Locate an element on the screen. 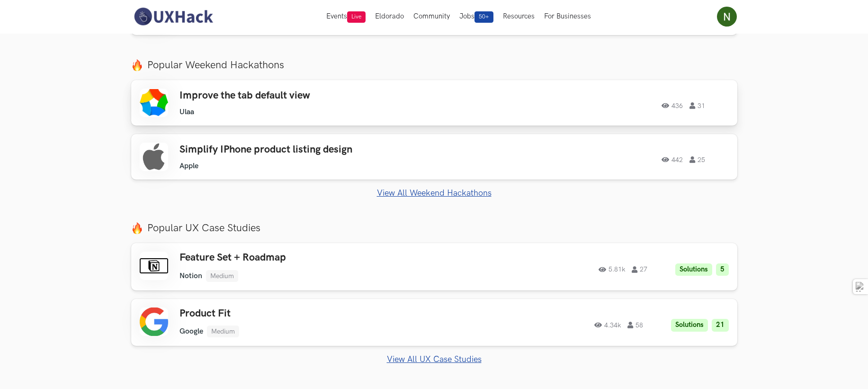  label: Popular Weekend Hackathons is located at coordinates (434, 65).